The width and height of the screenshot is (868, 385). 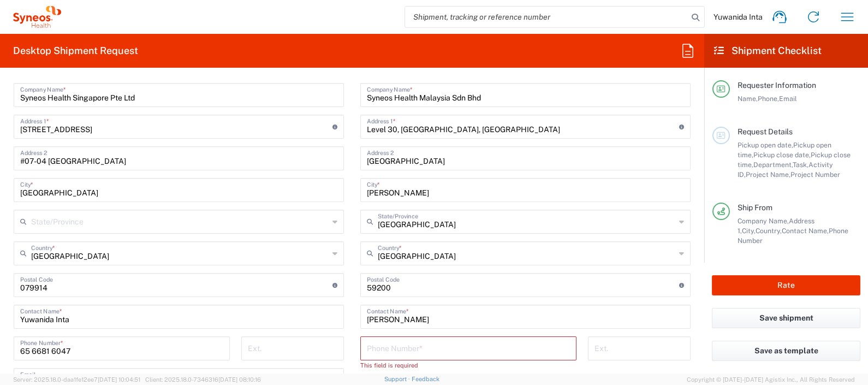 What do you see at coordinates (773, 164) in the screenshot?
I see `span: Department,` at bounding box center [773, 164].